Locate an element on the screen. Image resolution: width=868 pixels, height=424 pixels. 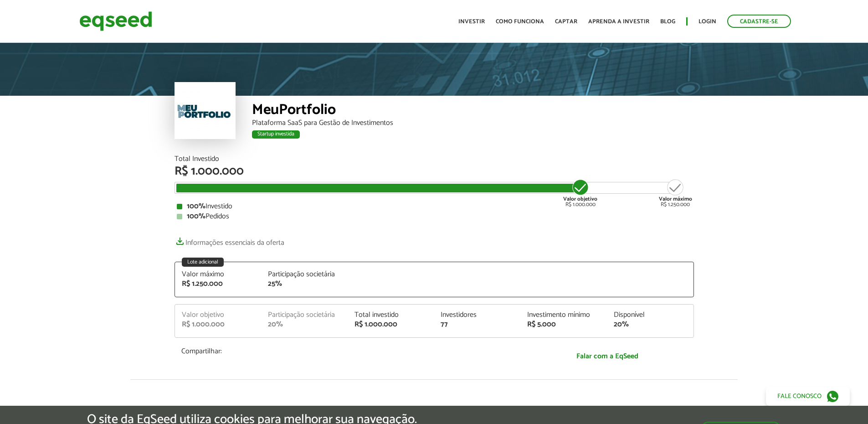
strong: Valor objetivo is located at coordinates (580, 199).